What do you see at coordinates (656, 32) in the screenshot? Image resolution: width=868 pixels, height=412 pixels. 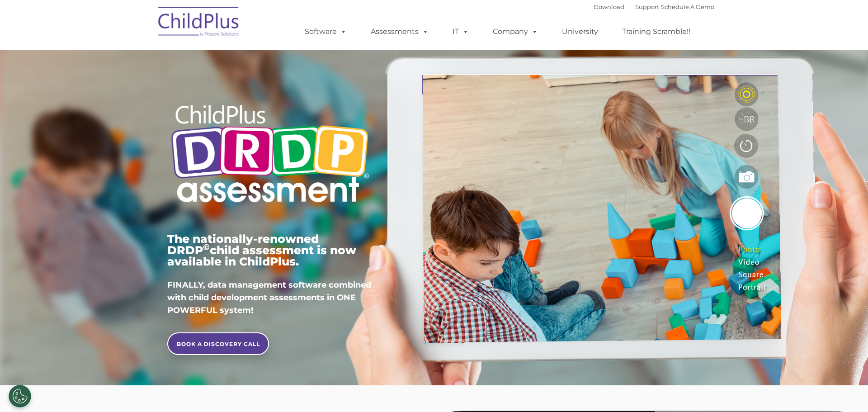 I see `a: Training Scramble!!` at bounding box center [656, 32].